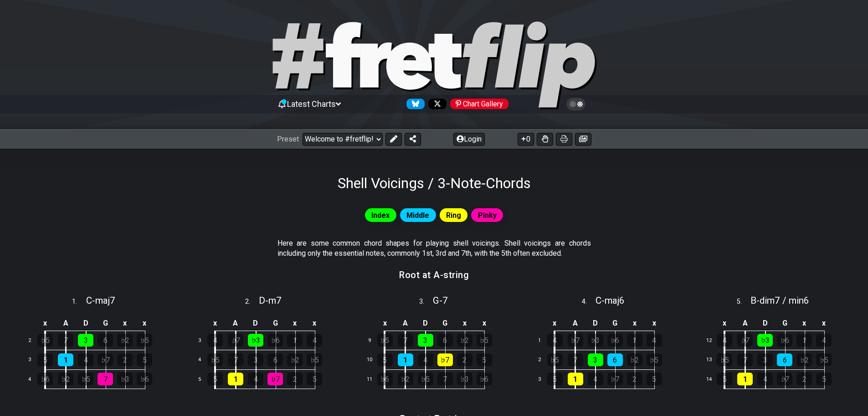 Image resolution: width=868 pixels, height=416 pixels. What do you see at coordinates (714, 379) in the screenshot?
I see `td: 14` at bounding box center [714, 379].